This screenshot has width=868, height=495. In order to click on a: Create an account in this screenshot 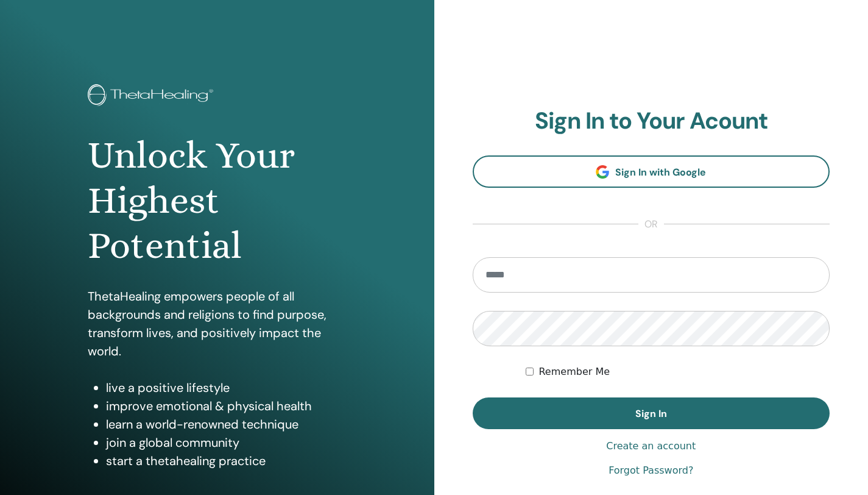, I will do `click(650, 446)`.